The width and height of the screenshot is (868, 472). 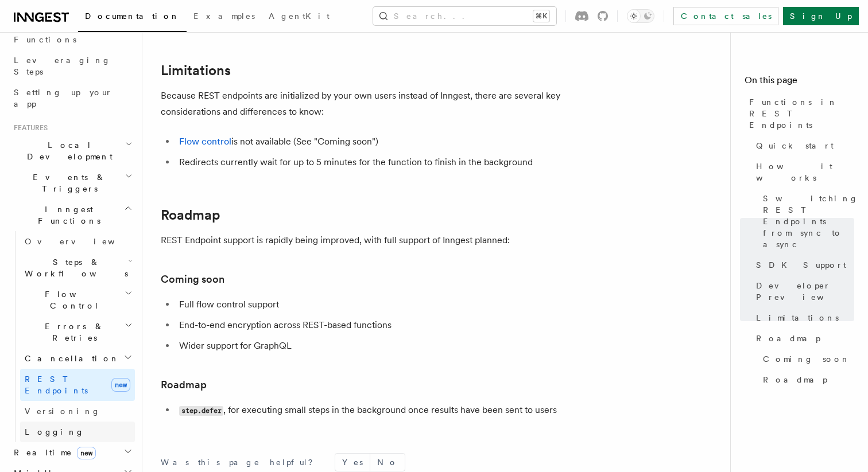 What do you see at coordinates (84, 241) in the screenshot?
I see `span: Overview` at bounding box center [84, 241].